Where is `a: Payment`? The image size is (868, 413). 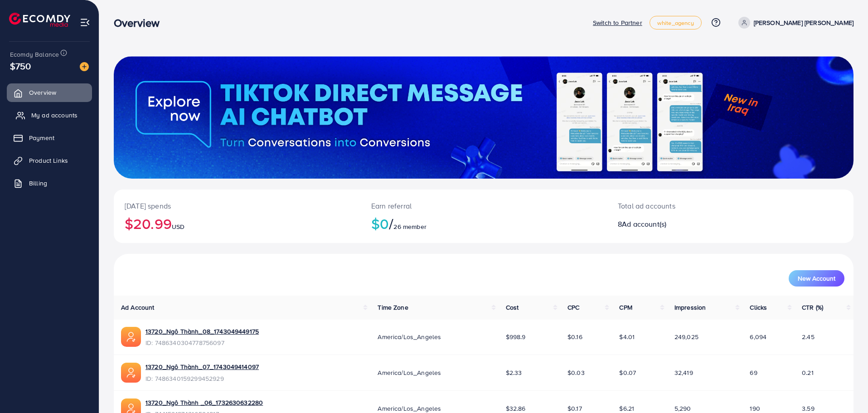 a: Payment is located at coordinates (49, 138).